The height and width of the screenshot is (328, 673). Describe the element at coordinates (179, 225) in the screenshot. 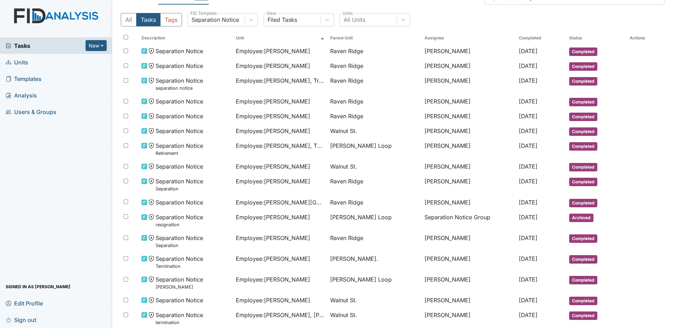

I see `small: resignation` at that location.